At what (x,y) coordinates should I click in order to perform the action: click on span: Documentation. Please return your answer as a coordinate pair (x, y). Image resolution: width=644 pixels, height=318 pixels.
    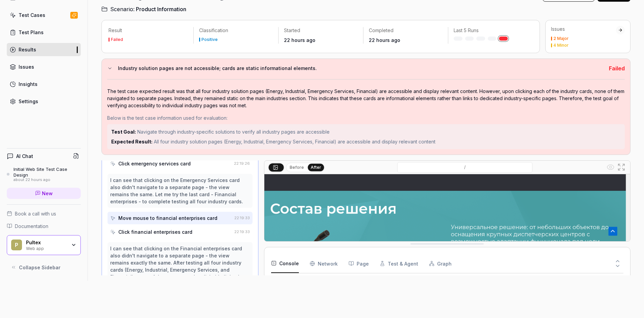
    Looking at the image, I should click on (31, 226).